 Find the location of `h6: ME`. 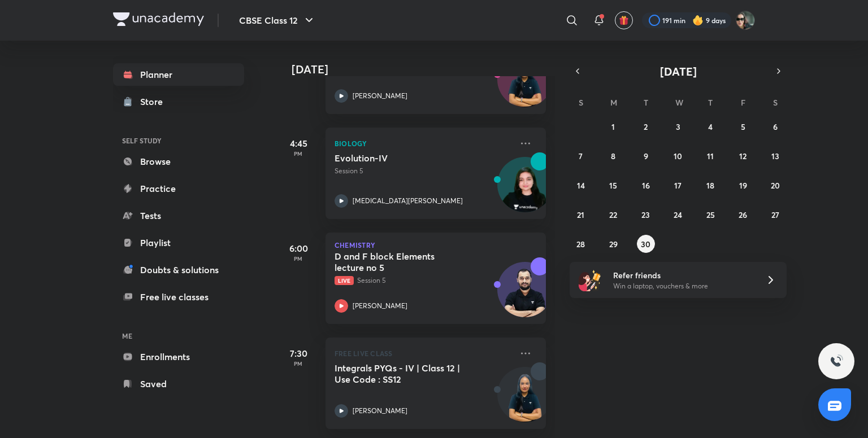

h6: ME is located at coordinates (179, 336).